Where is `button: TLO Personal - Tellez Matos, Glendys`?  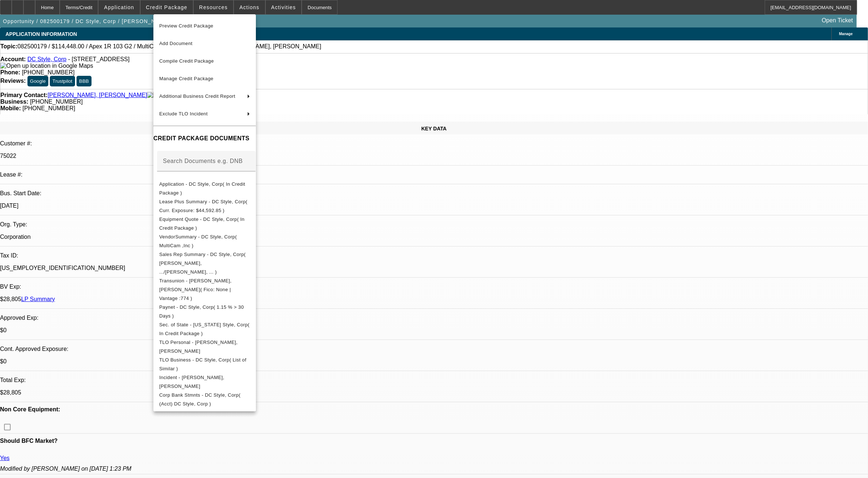 button: TLO Personal - Tellez Matos, Glendys is located at coordinates (205, 347).